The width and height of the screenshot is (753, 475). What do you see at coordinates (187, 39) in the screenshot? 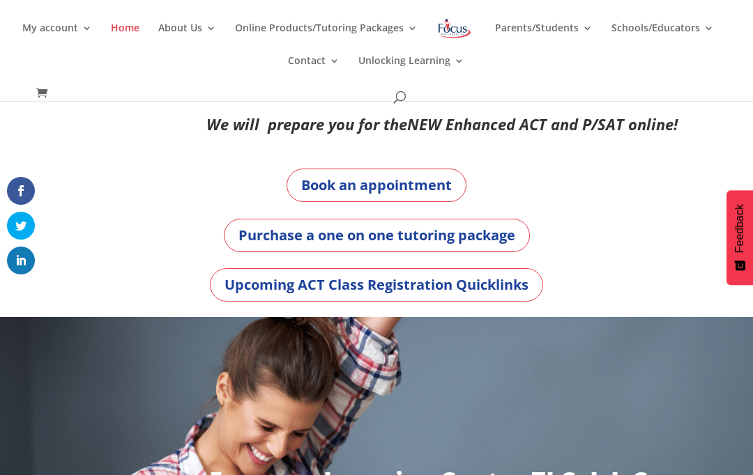
I see `a: About Us` at bounding box center [187, 39].